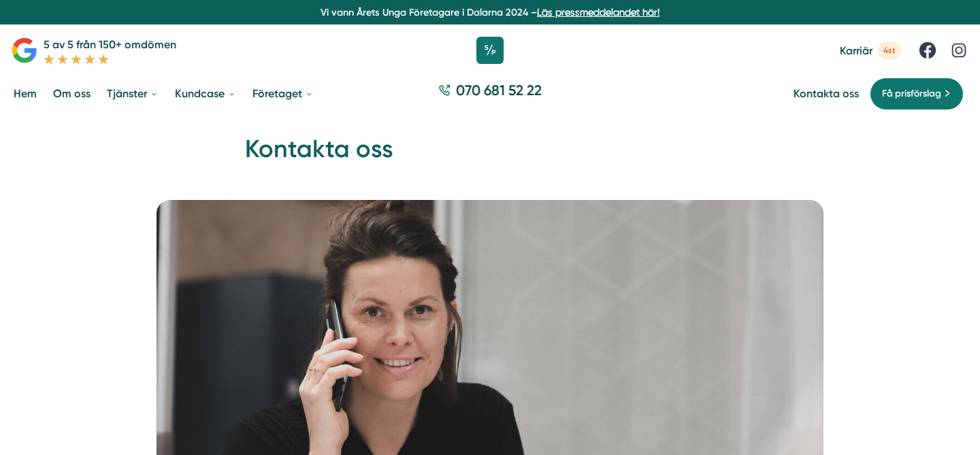 This screenshot has height=455, width=980. What do you see at coordinates (133, 93) in the screenshot?
I see `a: Tjänster` at bounding box center [133, 93].